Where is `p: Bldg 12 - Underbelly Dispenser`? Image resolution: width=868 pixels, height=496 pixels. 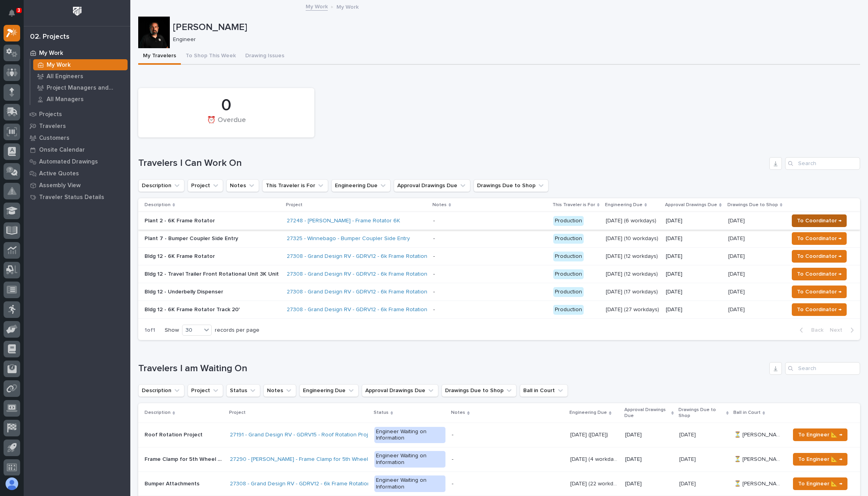 p: Bldg 12 - Underbelly Dispenser is located at coordinates (213, 292).